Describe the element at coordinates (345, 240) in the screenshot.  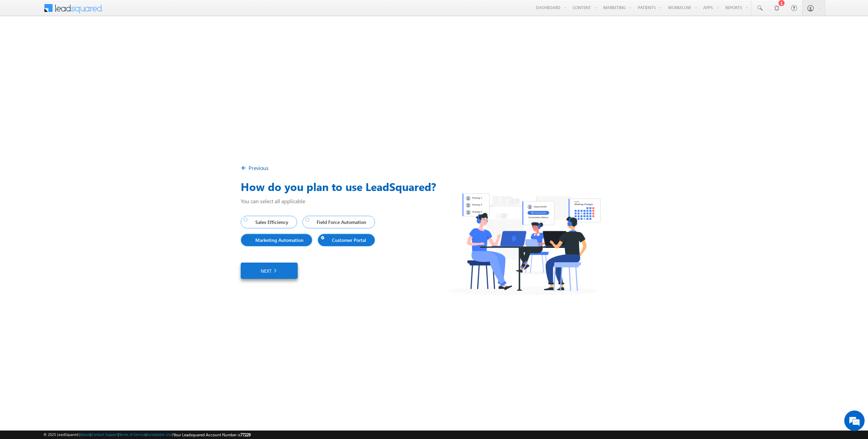
I see `span: Customer Portal` at that location.